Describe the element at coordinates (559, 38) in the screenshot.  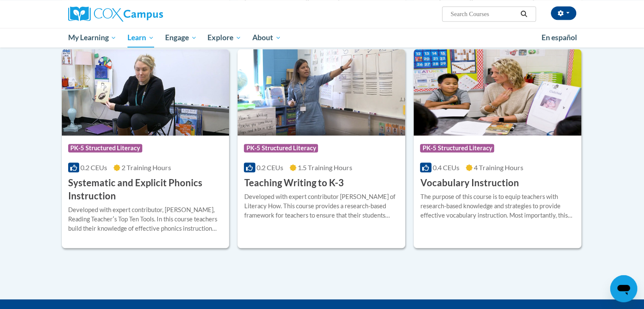
I see `a: En español` at that location.